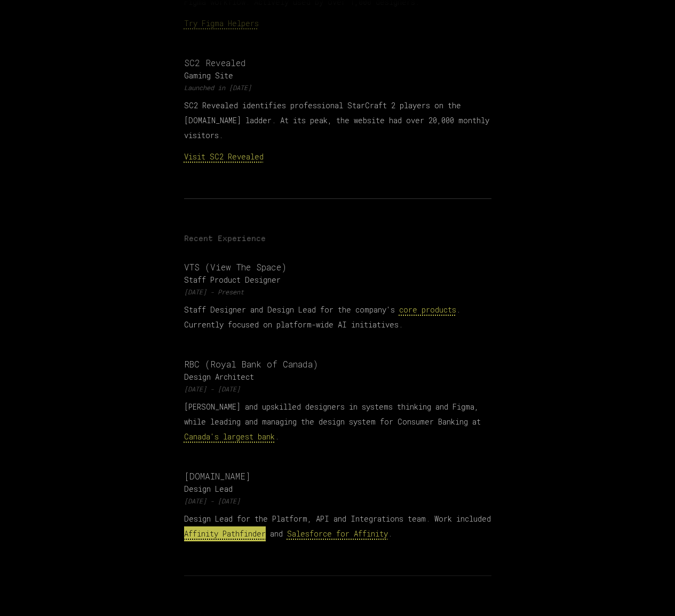 Image resolution: width=675 pixels, height=616 pixels. What do you see at coordinates (338, 63) in the screenshot?
I see `h3: SC2 Revealed` at bounding box center [338, 63].